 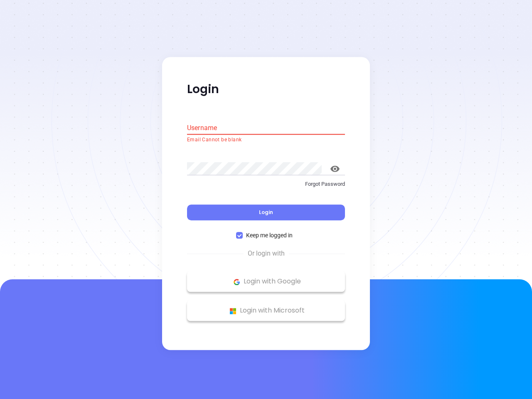 I want to click on button: Google Logo Login with Google, so click(x=266, y=282).